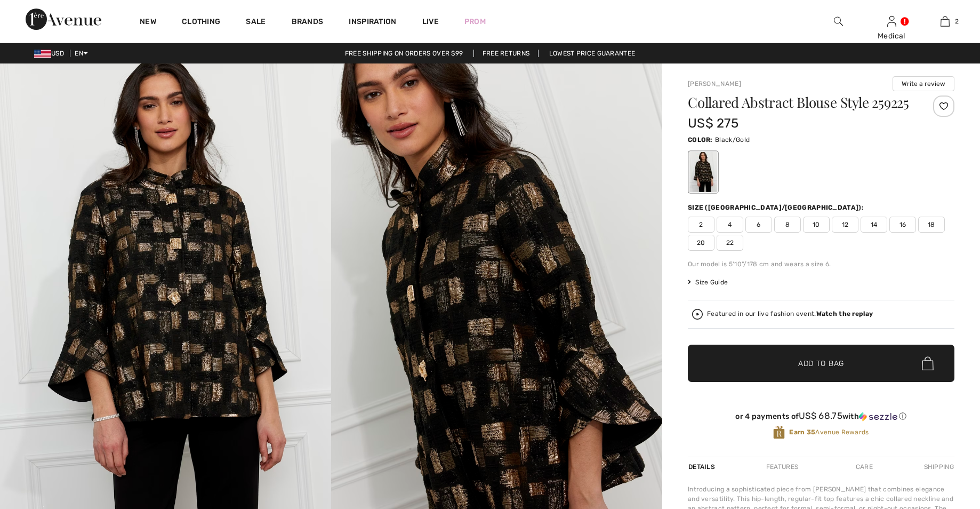  Describe the element at coordinates (944, 21) in the screenshot. I see `a: 2` at that location.